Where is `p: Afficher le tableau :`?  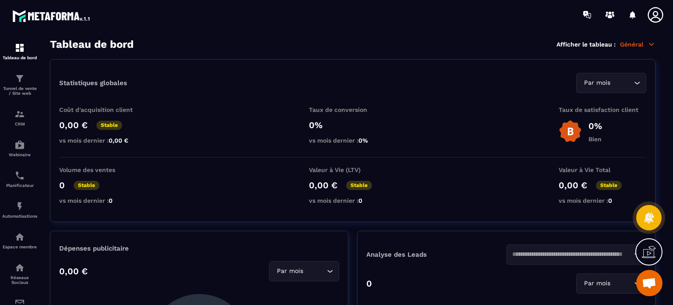 p: Afficher le tableau : is located at coordinates (586, 44).